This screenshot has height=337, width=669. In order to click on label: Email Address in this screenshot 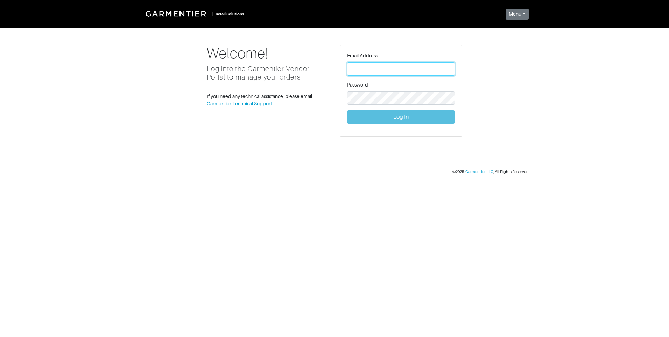, I will do `click(362, 56)`.